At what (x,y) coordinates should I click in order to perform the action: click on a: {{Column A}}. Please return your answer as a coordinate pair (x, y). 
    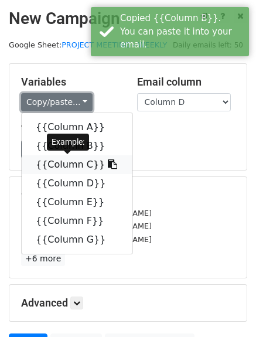
    Looking at the image, I should click on (77, 127).